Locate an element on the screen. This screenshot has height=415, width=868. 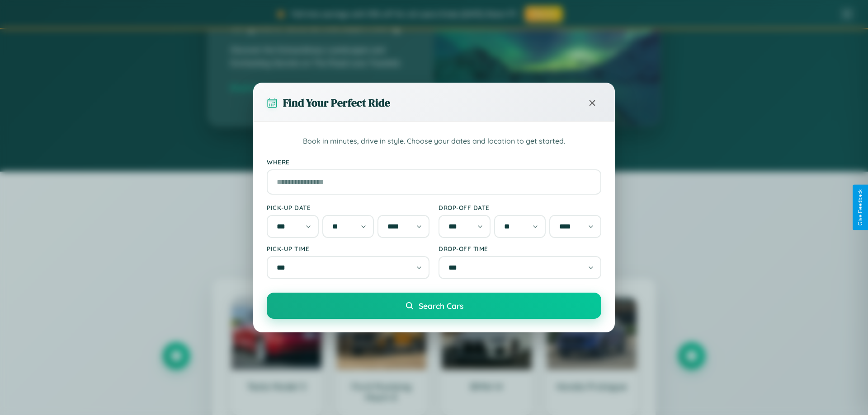
span: Search Cars is located at coordinates (441, 306).